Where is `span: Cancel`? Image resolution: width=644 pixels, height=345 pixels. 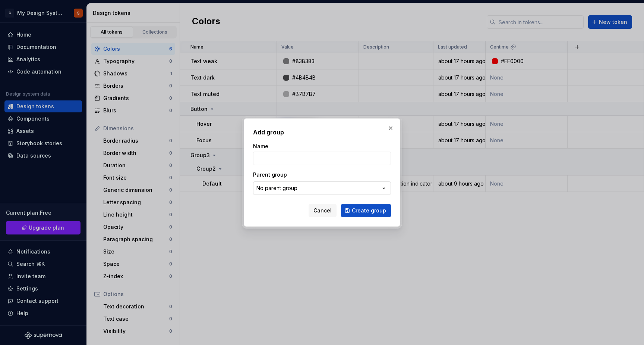 span: Cancel is located at coordinates (322, 211).